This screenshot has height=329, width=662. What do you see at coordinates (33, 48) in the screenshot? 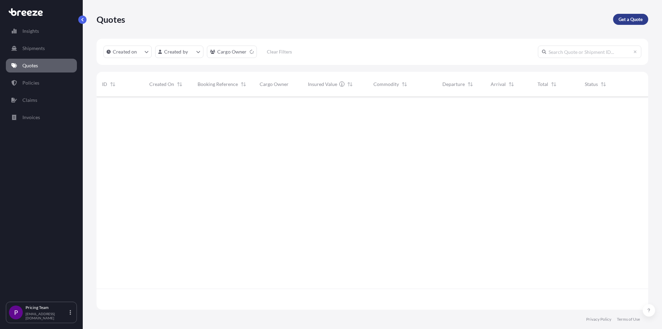
I see `p: Shipments` at bounding box center [33, 48].